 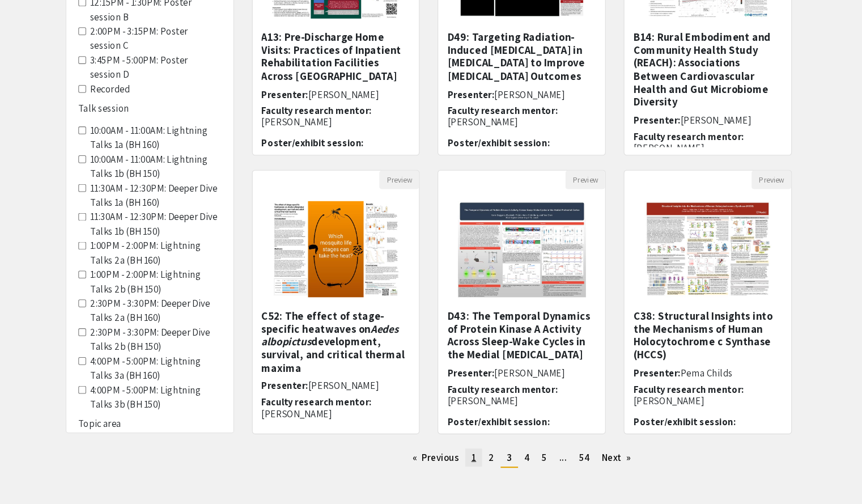 I want to click on img: <p>C52: The effect of stage-specific heatwaves on <em>Aedes albopictus </em>development, survival..., so click(x=343, y=235).